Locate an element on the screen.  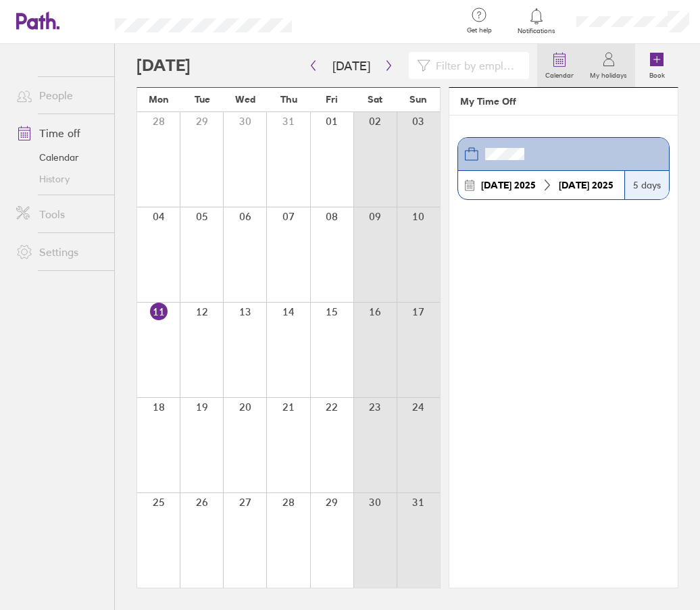
a: Notifications is located at coordinates (536, 21).